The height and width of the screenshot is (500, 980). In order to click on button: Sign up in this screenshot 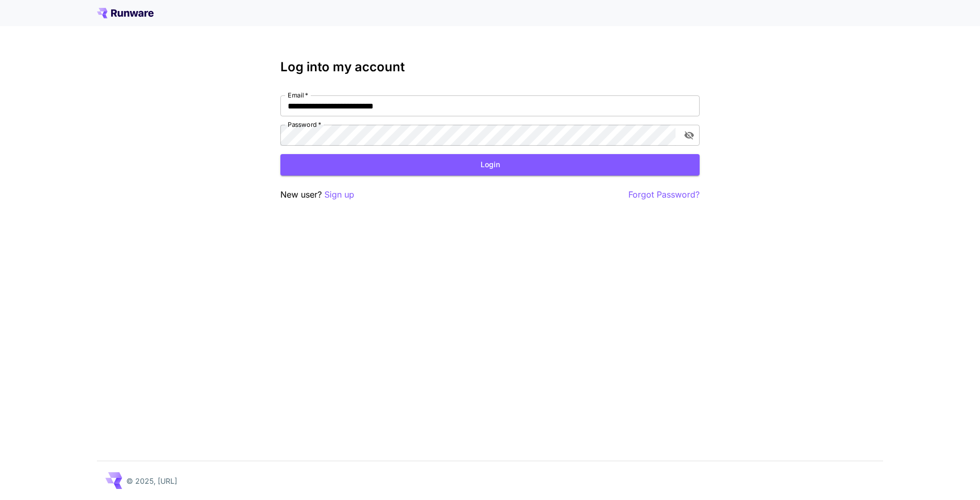, I will do `click(339, 194)`.